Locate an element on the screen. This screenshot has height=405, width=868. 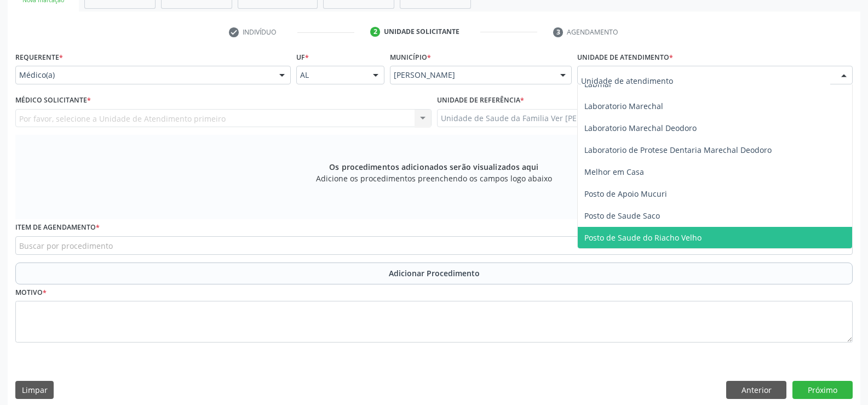
span: Os procedimentos adicionados serão visualizados aqui is located at coordinates (434, 166).